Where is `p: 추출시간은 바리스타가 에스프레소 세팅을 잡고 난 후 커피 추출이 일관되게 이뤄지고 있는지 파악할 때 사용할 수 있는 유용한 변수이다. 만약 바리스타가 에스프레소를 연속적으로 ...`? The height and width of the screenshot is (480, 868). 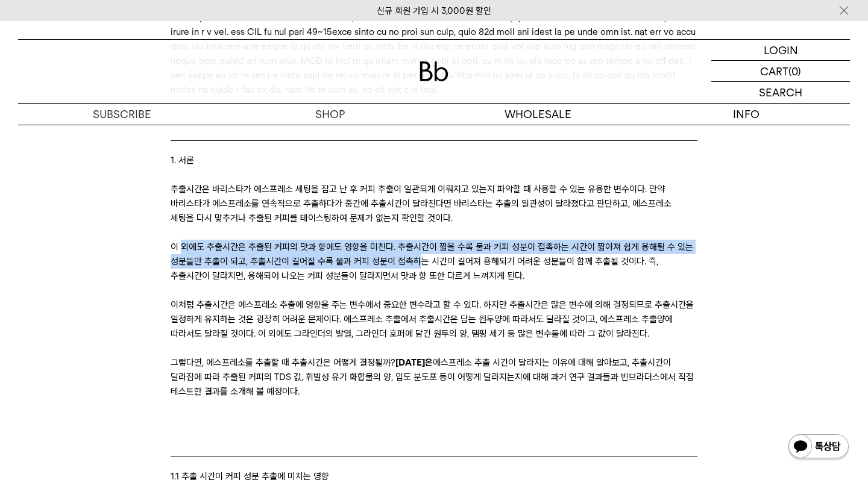
p: 추출시간은 바리스타가 에스프레소 세팅을 잡고 난 후 커피 추출이 일관되게 이뤄지고 있는지 파악할 때 사용할 수 있는 유용한 변수이다. 만약 바리스타가 에스프레소를 연속적으로 ... is located at coordinates (433, 204).